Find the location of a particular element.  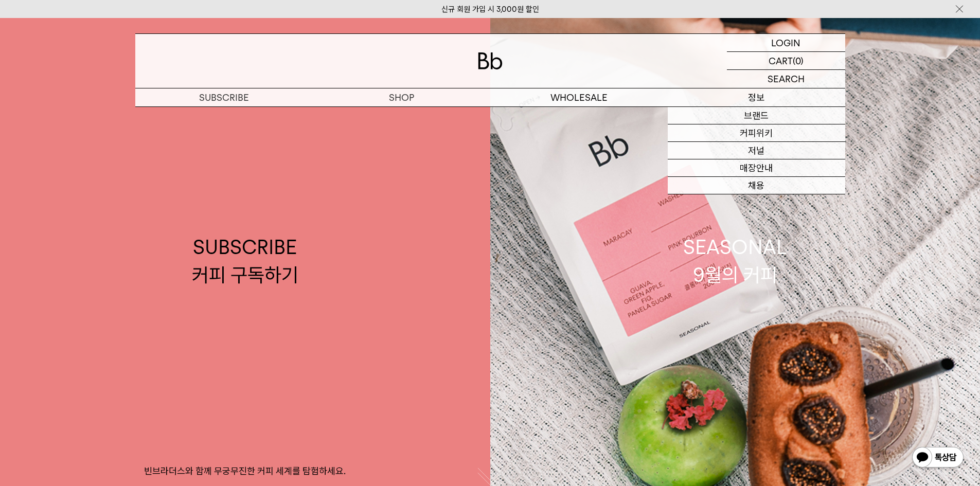

a: 채용 is located at coordinates (756, 186).